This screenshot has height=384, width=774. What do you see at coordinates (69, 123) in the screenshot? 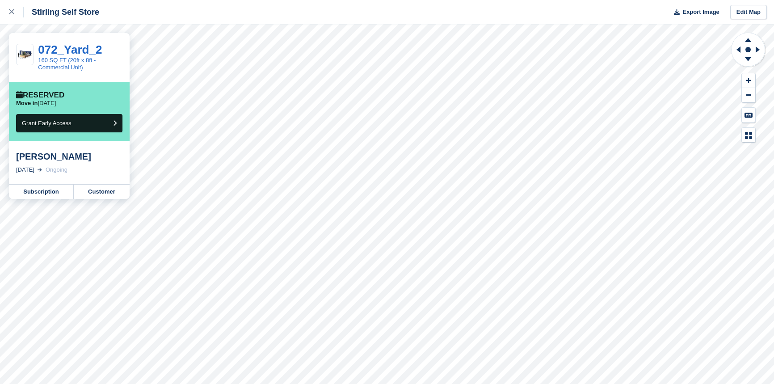
I see `button: Grant Early Access` at bounding box center [69, 123].